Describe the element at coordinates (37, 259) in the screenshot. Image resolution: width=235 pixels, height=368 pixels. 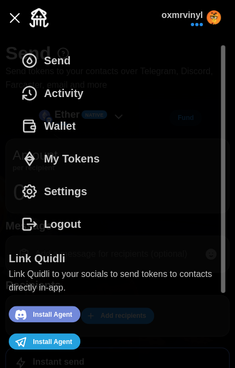
I see `h1: Link Quidli` at that location.